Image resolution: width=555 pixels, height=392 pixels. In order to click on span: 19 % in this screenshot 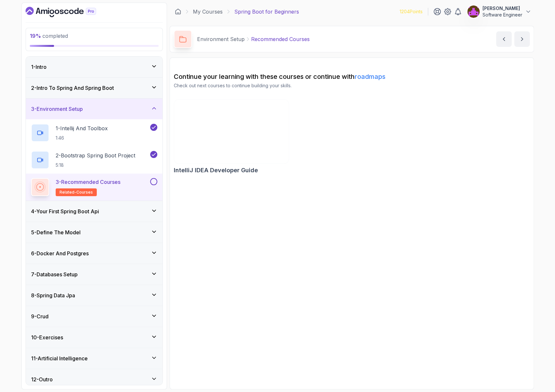, I will do `click(35, 36)`.